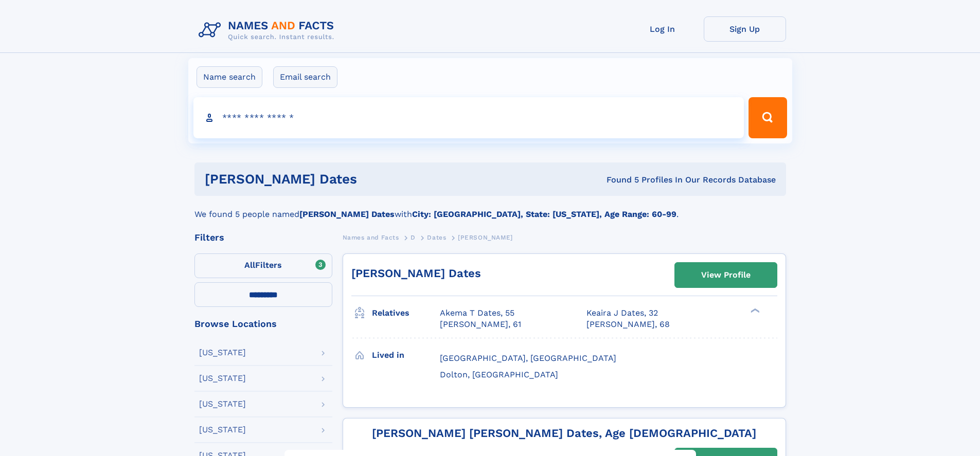 This screenshot has height=456, width=980. Describe the element at coordinates (436, 237) in the screenshot. I see `a: Dates` at that location.